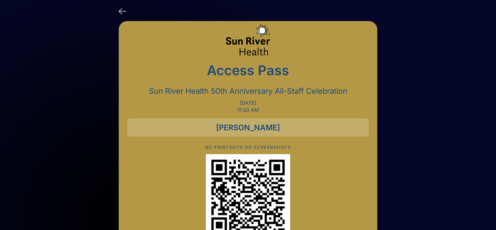 This screenshot has width=496, height=230. What do you see at coordinates (248, 147) in the screenshot?
I see `p: NO PRINTOUTS OR SCREENSHOTS` at bounding box center [248, 147].